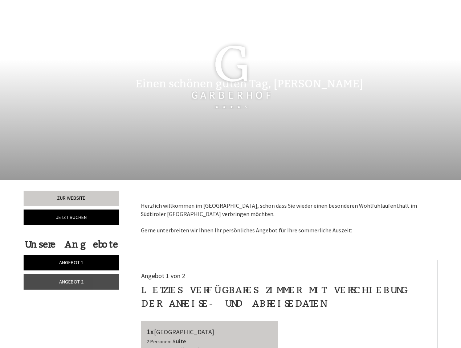 The image size is (461, 348). Describe the element at coordinates (150, 332) in the screenshot. I see `b: 1x` at that location.